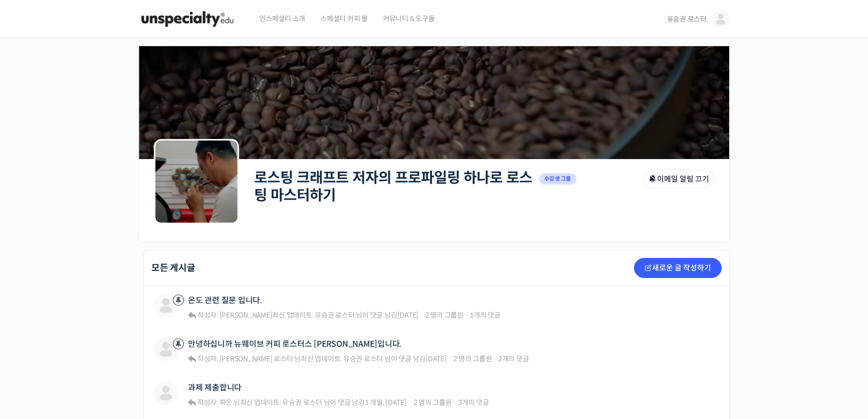 This screenshot has width=868, height=419. What do you see at coordinates (558, 178) in the screenshot?
I see `span: 수강생 그룹` at bounding box center [558, 178].